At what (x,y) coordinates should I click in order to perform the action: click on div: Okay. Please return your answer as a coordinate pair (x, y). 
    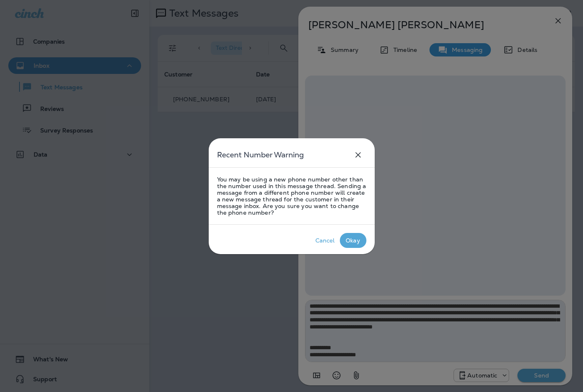
    Looking at the image, I should click on (353, 240).